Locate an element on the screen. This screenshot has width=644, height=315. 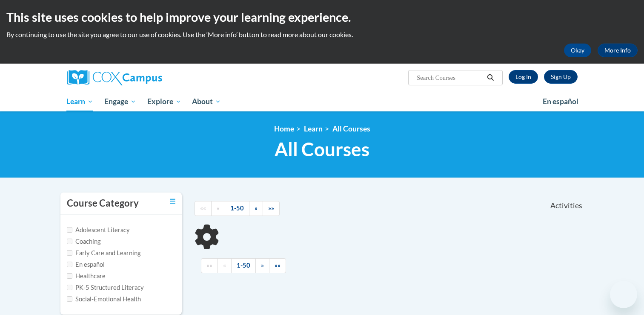
a: Toggle collapse is located at coordinates (172, 201).